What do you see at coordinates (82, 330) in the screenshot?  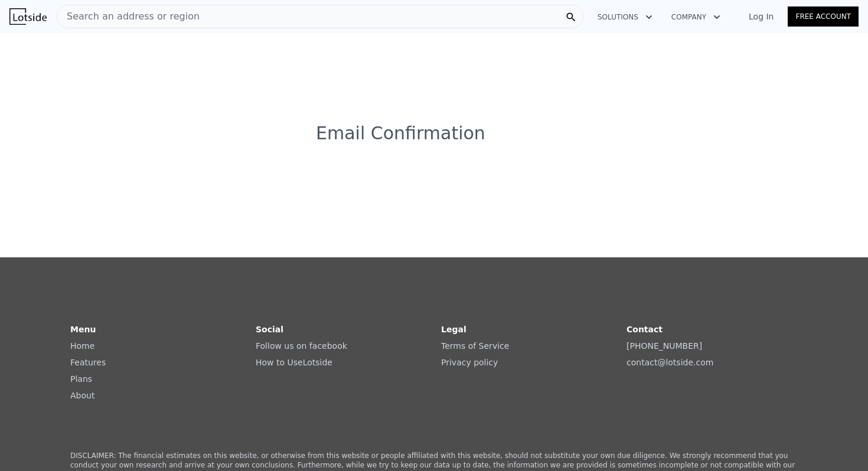 I see `strong: Menu` at bounding box center [82, 330].